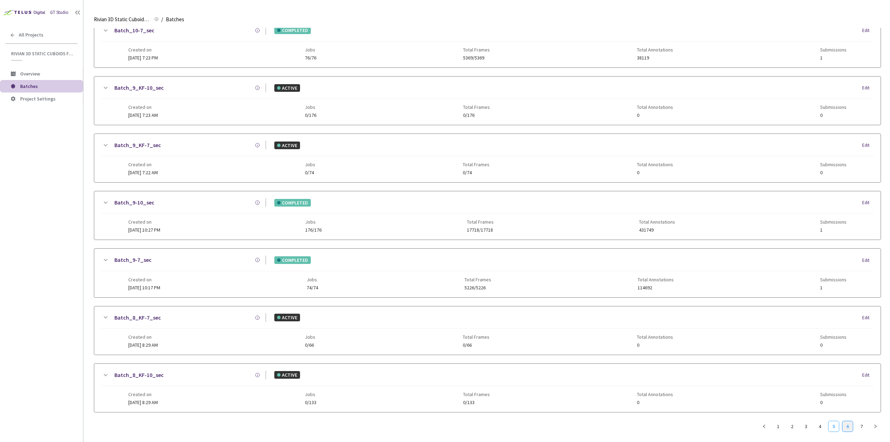  I want to click on a: 4, so click(820, 426).